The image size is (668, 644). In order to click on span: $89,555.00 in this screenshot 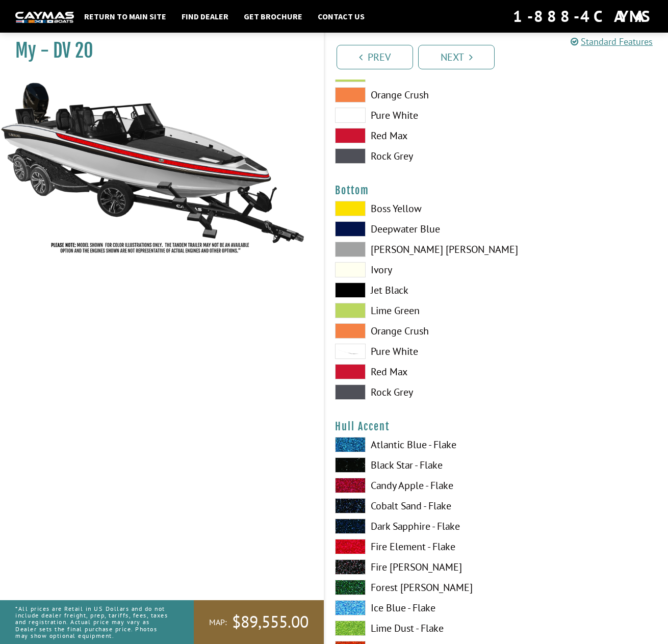, I will do `click(270, 622)`.